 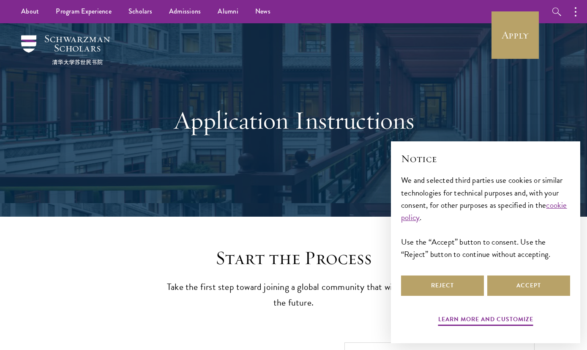 What do you see at coordinates (486, 320) in the screenshot?
I see `button: Learn more and customize` at bounding box center [486, 320].